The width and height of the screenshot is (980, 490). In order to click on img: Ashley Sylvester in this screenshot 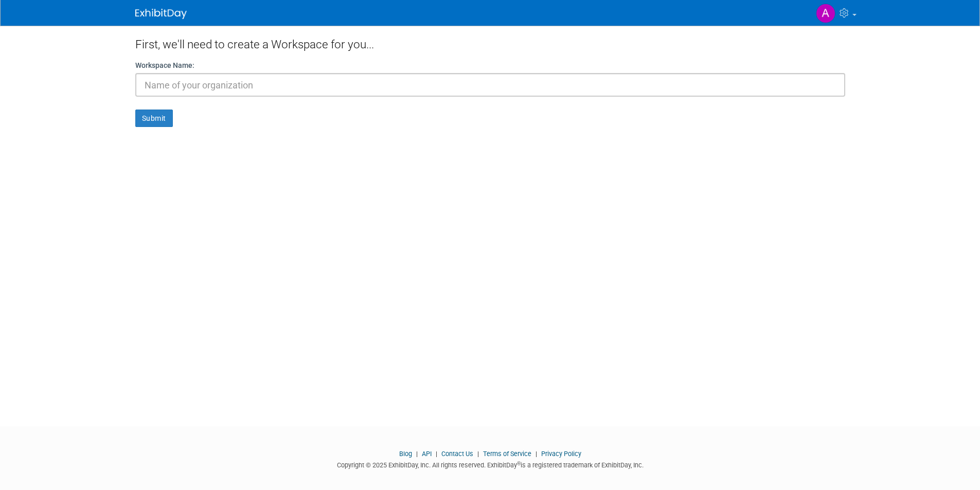, I will do `click(826, 14)`.